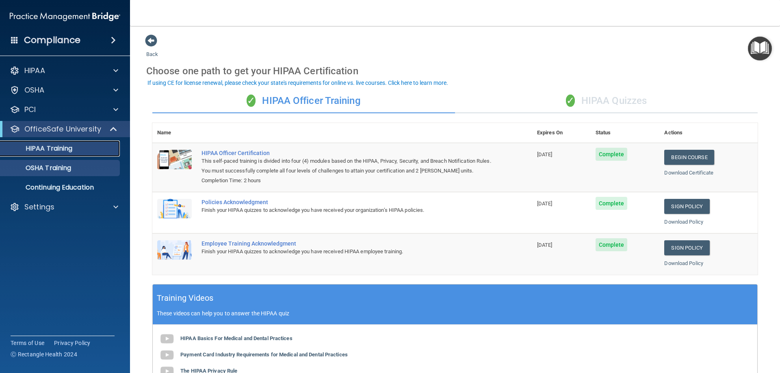 The image size is (780, 373). What do you see at coordinates (38, 168) in the screenshot?
I see `p: OSHA Training` at bounding box center [38, 168].